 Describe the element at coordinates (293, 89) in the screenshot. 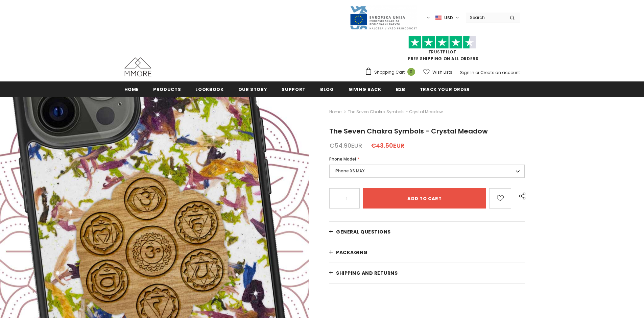

I see `span: support` at that location.